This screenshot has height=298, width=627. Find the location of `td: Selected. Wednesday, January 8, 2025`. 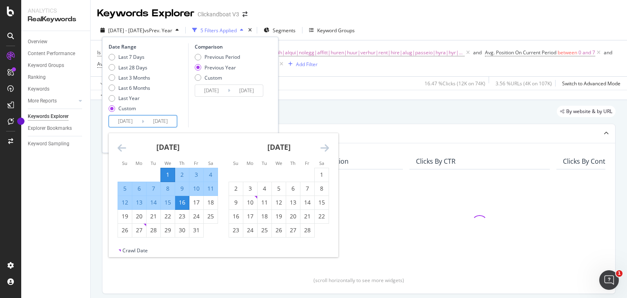

td: Selected. Wednesday, January 8, 2025 is located at coordinates (168, 188).